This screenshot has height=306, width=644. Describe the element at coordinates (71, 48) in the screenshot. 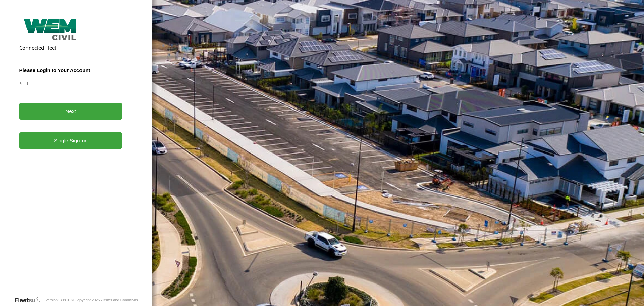

I see `h2: Connected Fleet` at that location.